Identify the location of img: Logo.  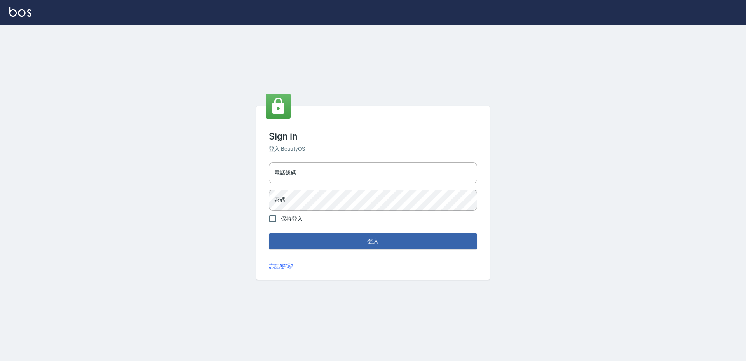
(20, 12).